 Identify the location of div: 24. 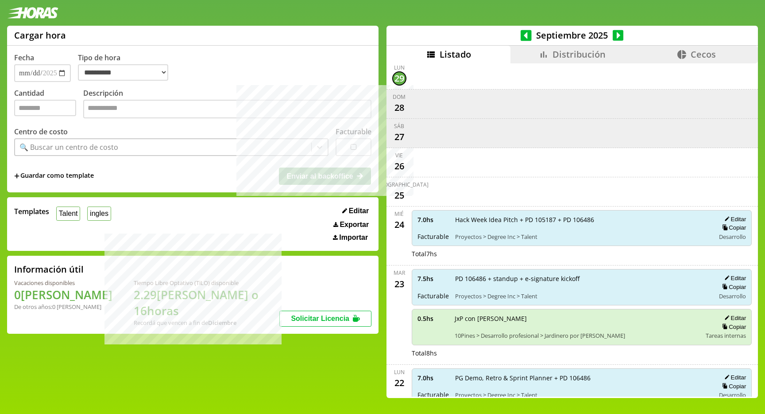
(399, 225).